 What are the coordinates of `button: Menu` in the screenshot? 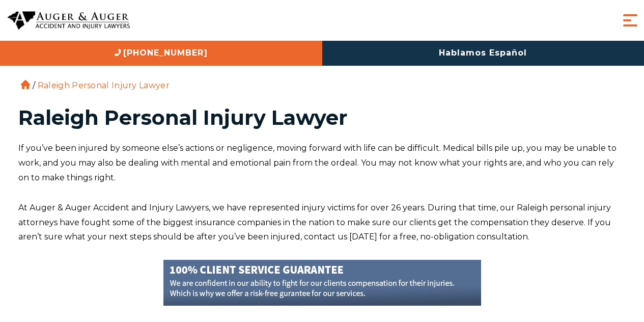 It's located at (630, 20).